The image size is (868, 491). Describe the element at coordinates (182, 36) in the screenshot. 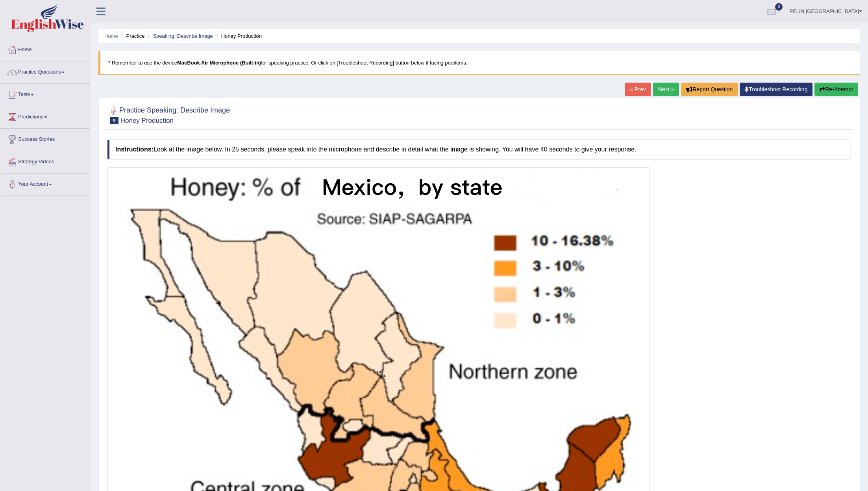

I see `a: Speaking: Describe Image` at that location.